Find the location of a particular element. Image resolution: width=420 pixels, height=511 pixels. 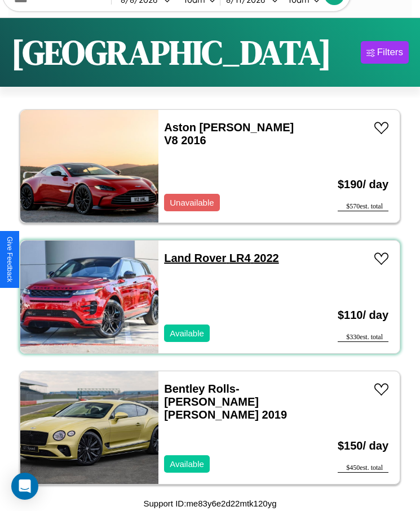

div: Filters is located at coordinates (390, 52).